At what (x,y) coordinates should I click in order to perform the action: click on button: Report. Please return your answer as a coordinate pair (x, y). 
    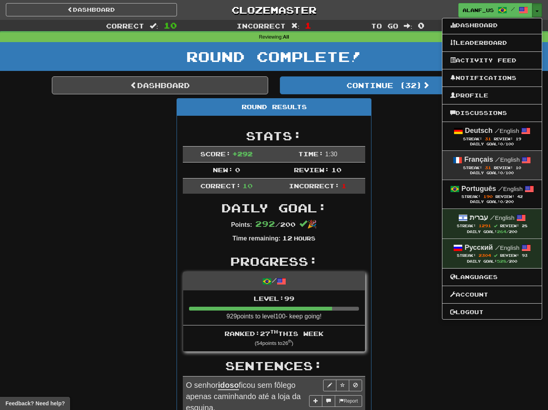
    Looking at the image, I should click on (348, 401).